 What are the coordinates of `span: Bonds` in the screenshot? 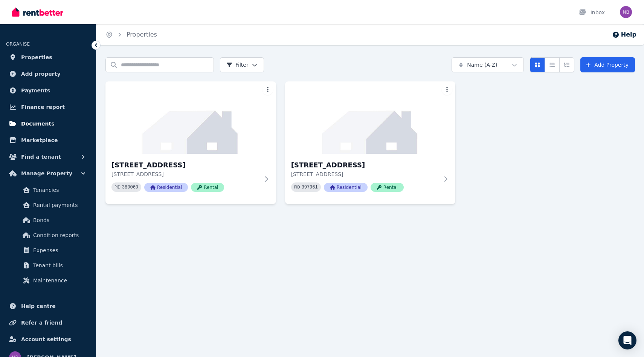 It's located at (58, 220).